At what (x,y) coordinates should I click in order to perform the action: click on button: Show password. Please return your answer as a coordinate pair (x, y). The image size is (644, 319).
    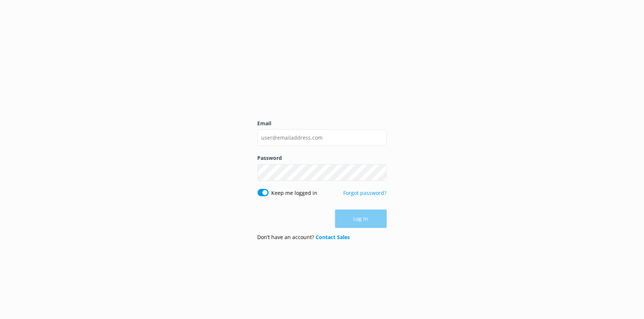
    Looking at the image, I should click on (379, 172).